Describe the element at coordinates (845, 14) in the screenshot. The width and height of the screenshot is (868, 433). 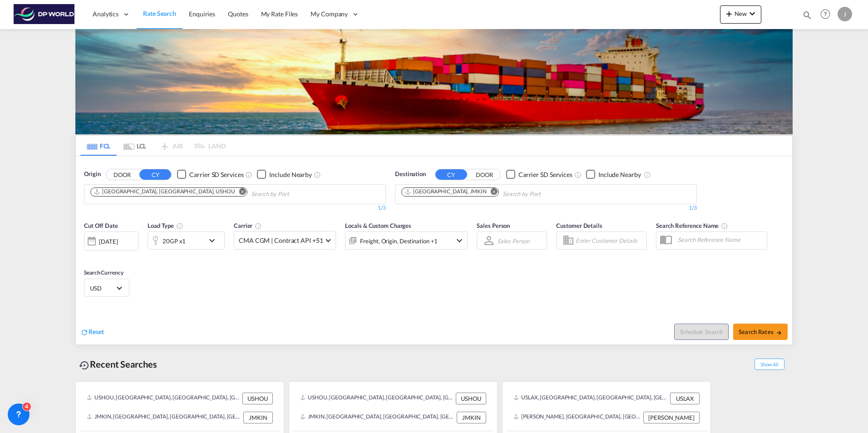
I see `div: J` at that location.